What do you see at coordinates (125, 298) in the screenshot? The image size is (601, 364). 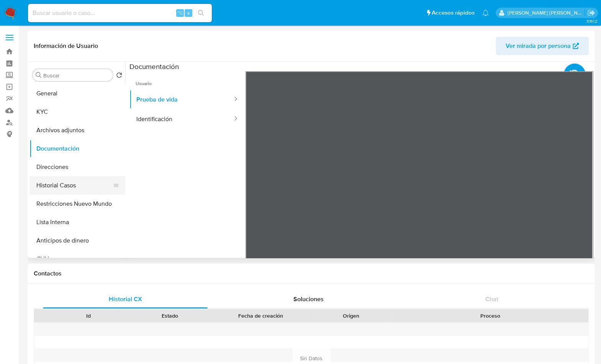 I see `span: Historial CX` at bounding box center [125, 298].